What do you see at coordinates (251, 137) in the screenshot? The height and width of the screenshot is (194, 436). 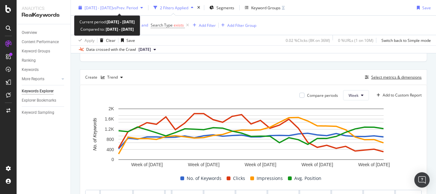 I see `div: A chart.` at bounding box center [251, 137].